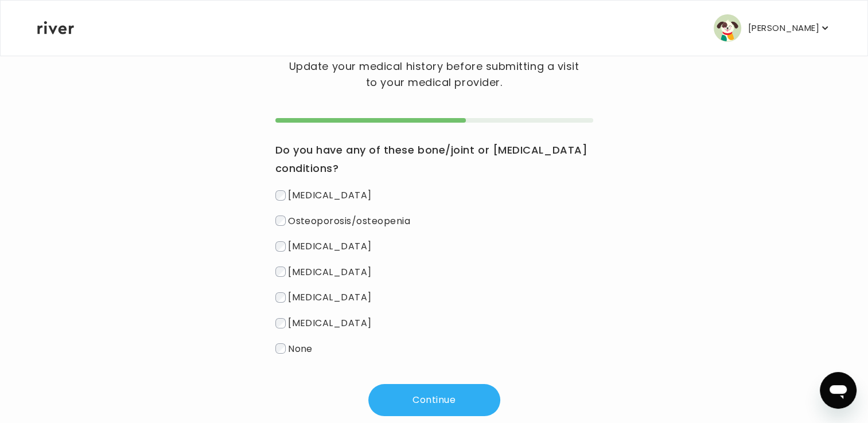 The image size is (868, 423). Describe the element at coordinates (300, 348) in the screenshot. I see `span: None` at that location.